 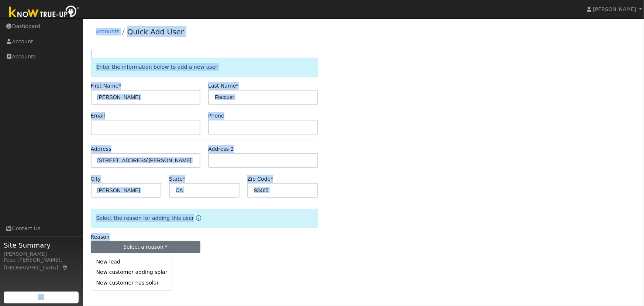 I want to click on label: Email, so click(x=98, y=115).